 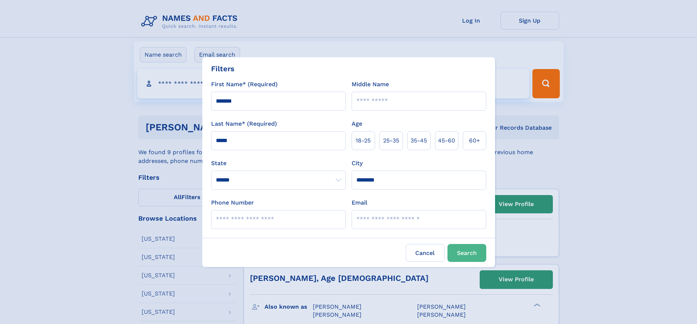 I want to click on label: City, so click(x=357, y=163).